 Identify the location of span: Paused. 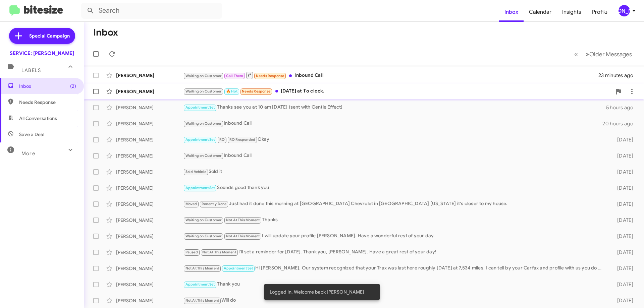
(191, 252).